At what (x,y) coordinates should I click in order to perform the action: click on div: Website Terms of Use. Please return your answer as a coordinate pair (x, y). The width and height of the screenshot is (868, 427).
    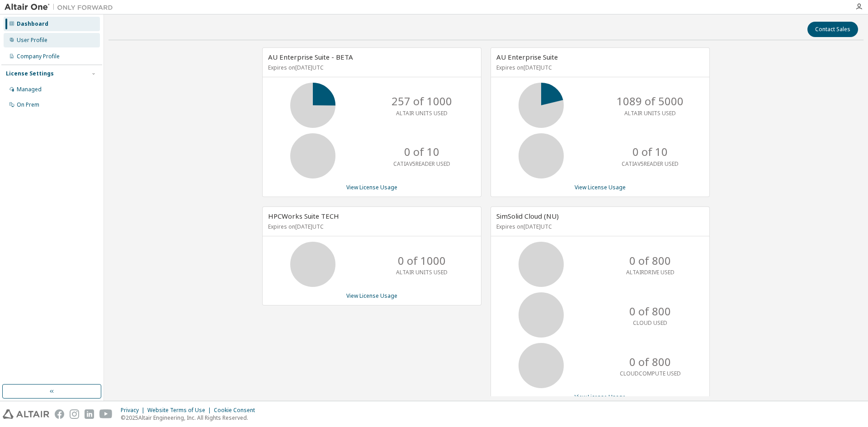
    Looking at the image, I should click on (181, 410).